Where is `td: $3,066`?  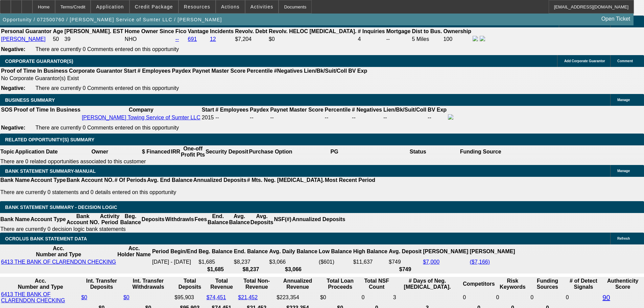
td: $3,066 is located at coordinates (293, 262).